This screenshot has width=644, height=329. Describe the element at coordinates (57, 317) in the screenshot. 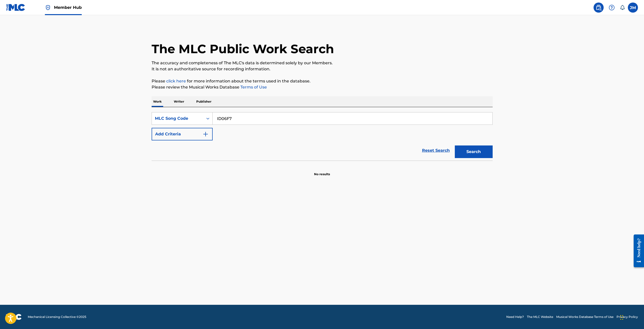

I see `span: Mechanical Licensing Collective © 2025` at that location.